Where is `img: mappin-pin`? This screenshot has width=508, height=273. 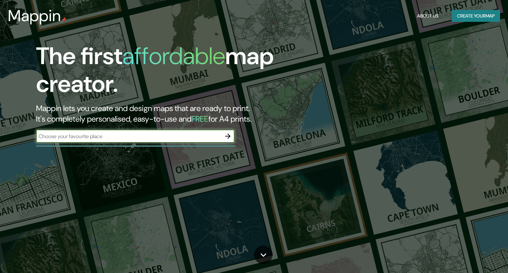 img: mappin-pin is located at coordinates (64, 20).